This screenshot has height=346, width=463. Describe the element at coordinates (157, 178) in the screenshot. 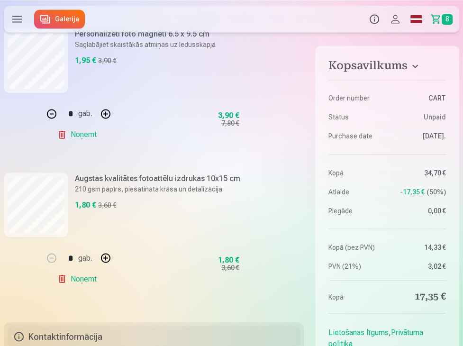

I see `h6: Augstas kvalitātes fotoattēlu izdrukas 10x15 cm` at that location.